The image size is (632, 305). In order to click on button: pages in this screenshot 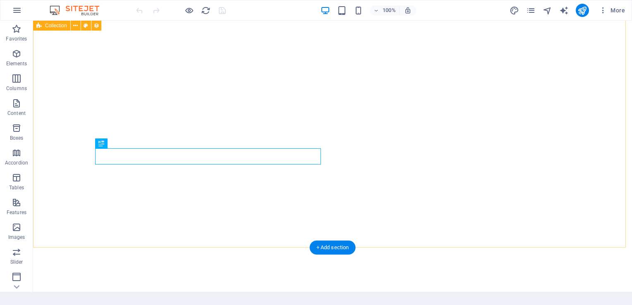, I will do `click(531, 10)`.